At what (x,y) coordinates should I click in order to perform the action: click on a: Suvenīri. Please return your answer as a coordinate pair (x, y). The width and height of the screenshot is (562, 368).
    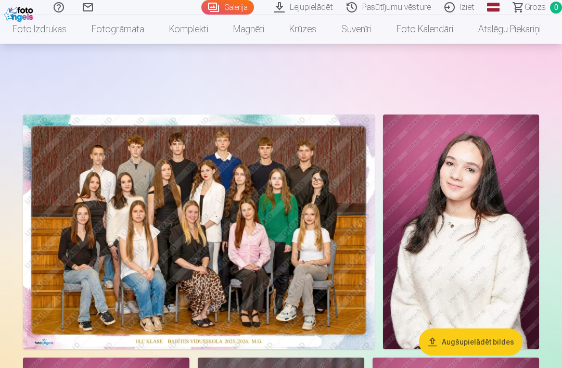
    Looking at the image, I should click on (357, 29).